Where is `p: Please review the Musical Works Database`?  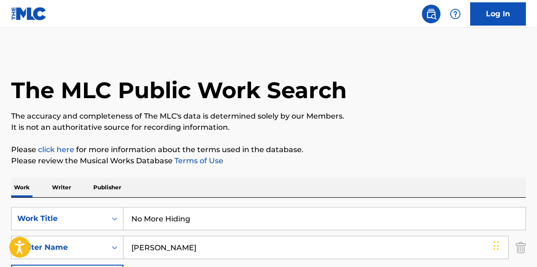 p: Please review the Musical Works Database is located at coordinates (268, 161).